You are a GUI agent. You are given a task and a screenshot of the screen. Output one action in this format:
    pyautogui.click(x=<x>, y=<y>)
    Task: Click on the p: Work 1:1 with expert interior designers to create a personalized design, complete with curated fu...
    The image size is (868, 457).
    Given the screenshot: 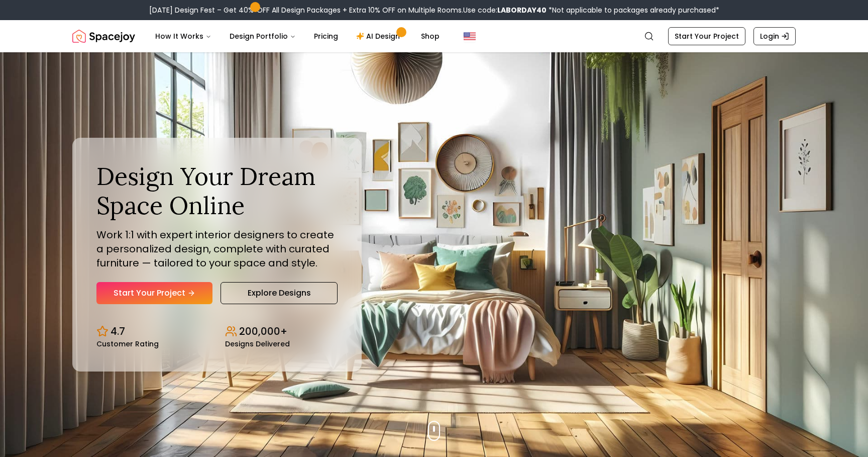 What is the action you would take?
    pyautogui.click(x=217, y=249)
    